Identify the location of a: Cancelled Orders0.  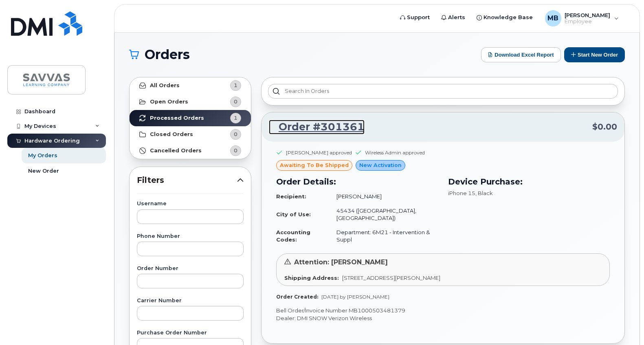
(190, 151).